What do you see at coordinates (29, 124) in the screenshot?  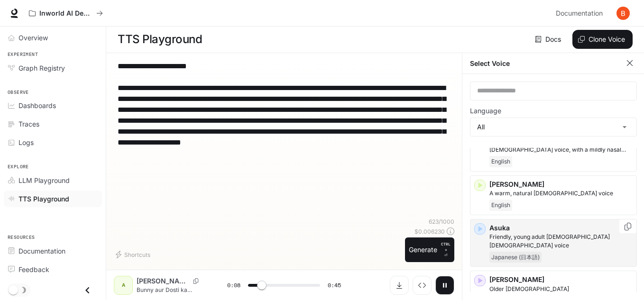 I see `span: Traces` at bounding box center [29, 124].